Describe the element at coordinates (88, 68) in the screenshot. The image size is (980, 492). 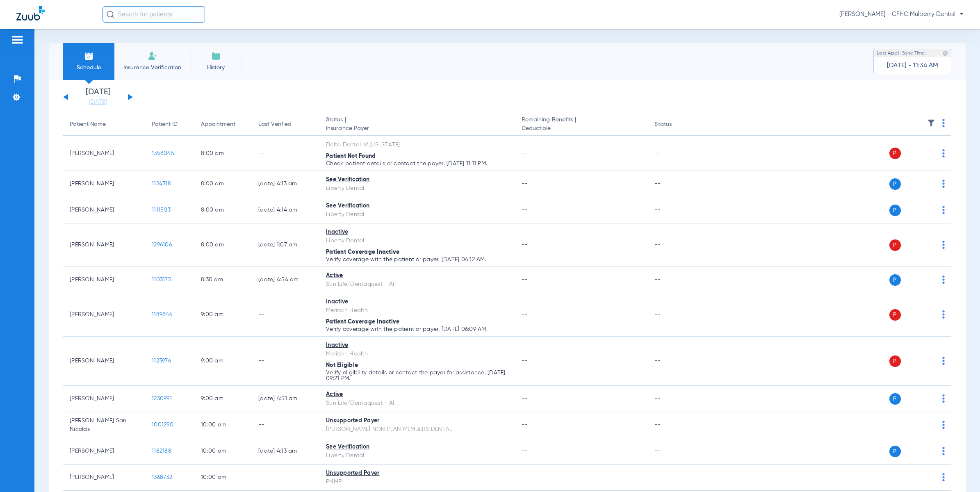
I see `span: Schedule` at that location.